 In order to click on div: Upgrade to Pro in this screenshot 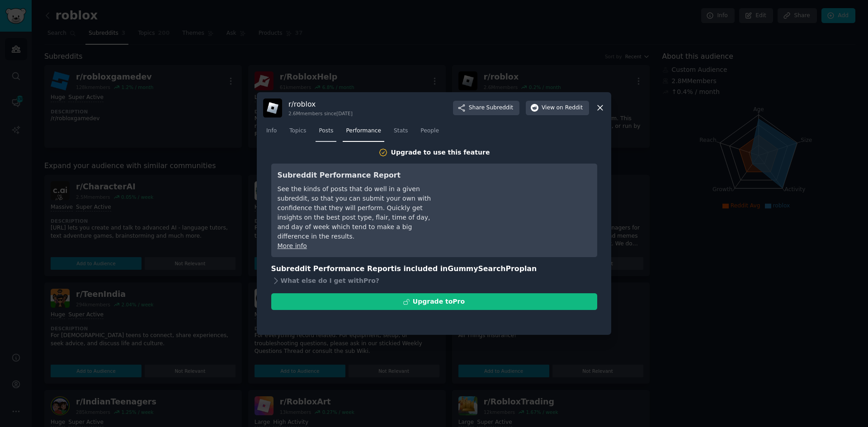, I will do `click(439, 302)`.